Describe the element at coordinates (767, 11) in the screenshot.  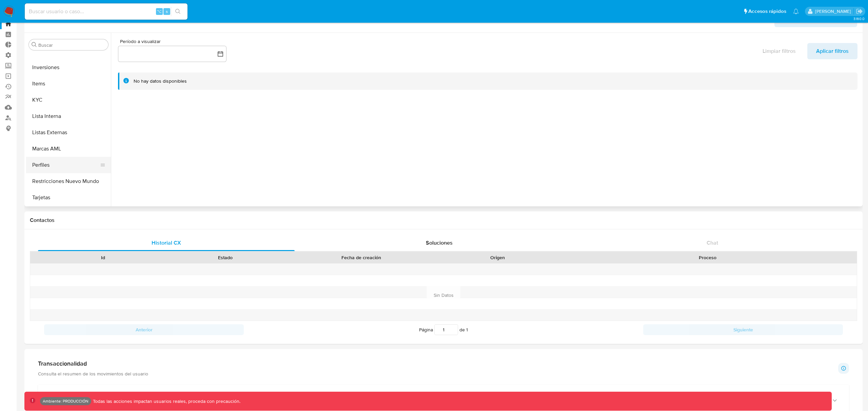
I see `span: Accesos rápidos` at that location.